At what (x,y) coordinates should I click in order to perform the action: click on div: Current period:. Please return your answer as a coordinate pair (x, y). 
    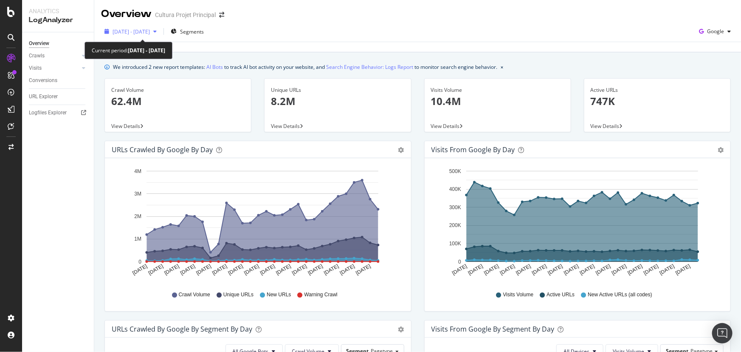
    Looking at the image, I should click on (128, 50).